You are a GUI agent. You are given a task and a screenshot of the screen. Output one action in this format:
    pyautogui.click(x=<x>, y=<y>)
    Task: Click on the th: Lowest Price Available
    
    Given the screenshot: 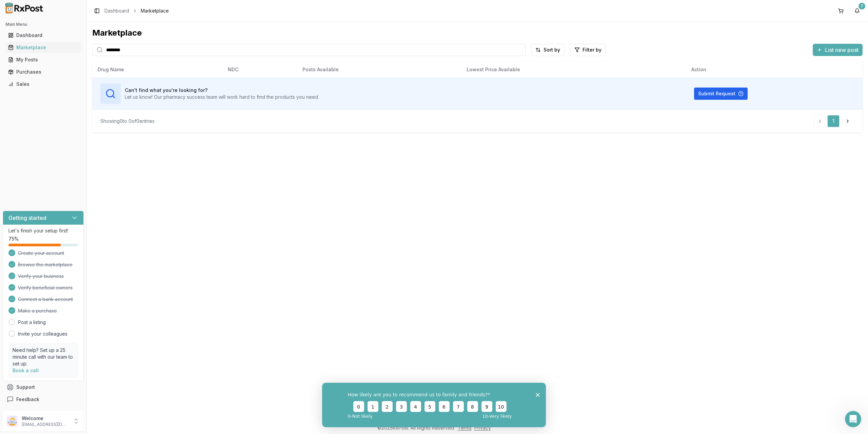 What is the action you would take?
    pyautogui.click(x=574, y=69)
    